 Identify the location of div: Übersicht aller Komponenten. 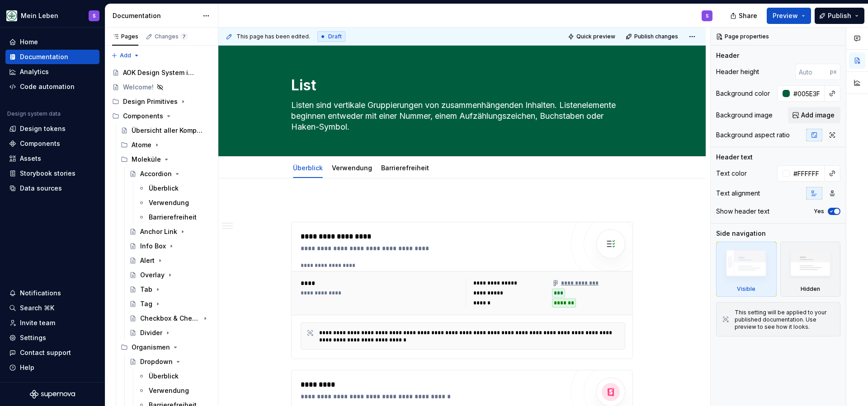
(168, 131).